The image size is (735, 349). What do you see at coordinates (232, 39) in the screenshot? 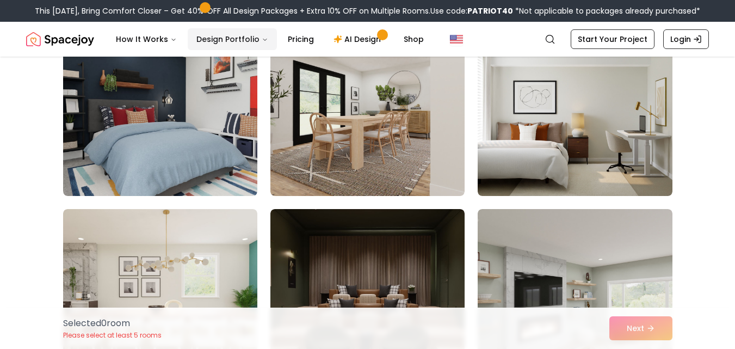
I see `button: Design Portfolio` at bounding box center [232, 39].